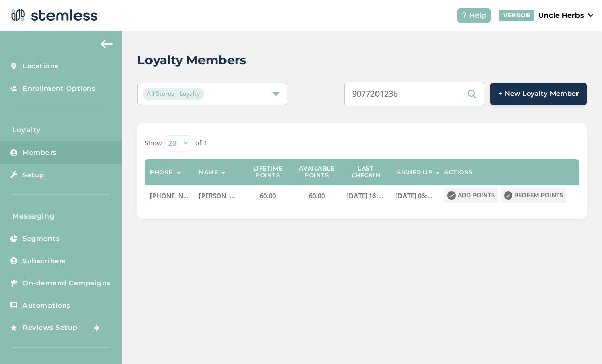 The width and height of the screenshot is (602, 364). I want to click on img: icon_down-arrow-small-66adaf34.svg, so click(591, 15).